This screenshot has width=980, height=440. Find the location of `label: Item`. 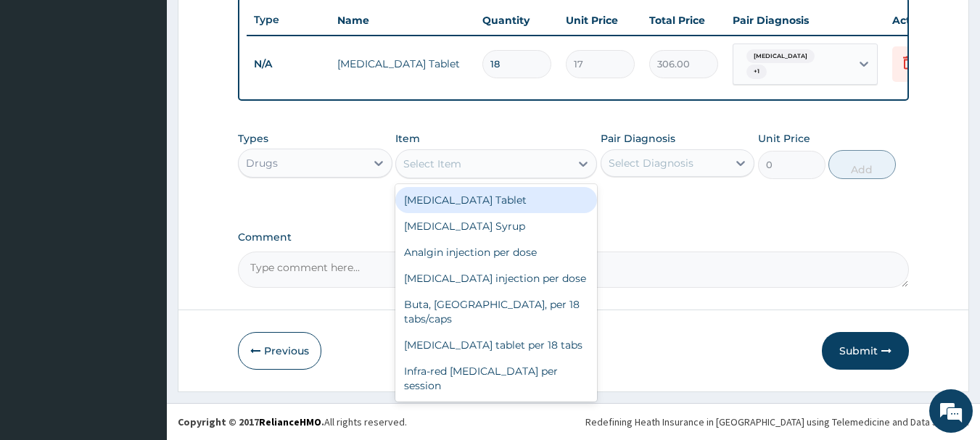

label: Item is located at coordinates (407, 138).